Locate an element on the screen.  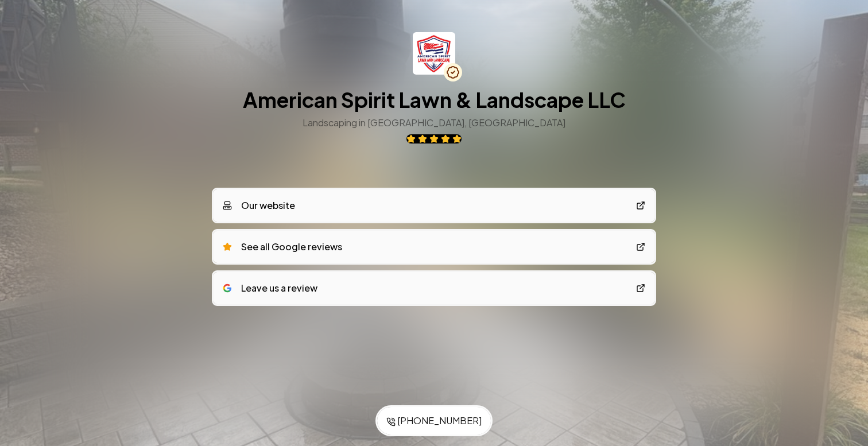
img: google logo is located at coordinates (227, 288).